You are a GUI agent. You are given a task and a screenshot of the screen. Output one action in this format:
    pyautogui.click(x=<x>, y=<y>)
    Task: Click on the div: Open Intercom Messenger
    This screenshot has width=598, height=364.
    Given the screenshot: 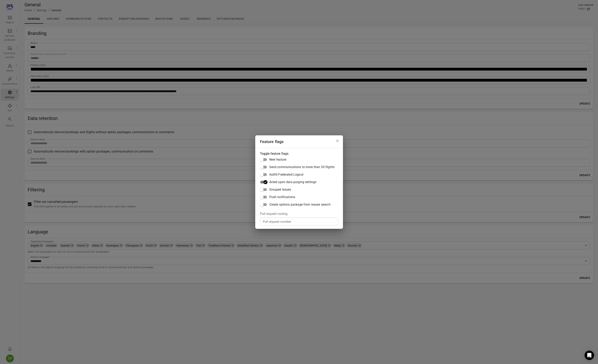 What is the action you would take?
    pyautogui.click(x=589, y=355)
    